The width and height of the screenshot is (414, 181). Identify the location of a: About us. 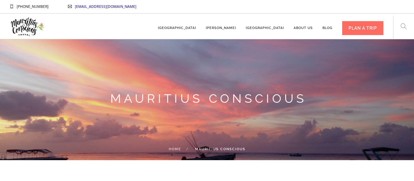
(303, 25).